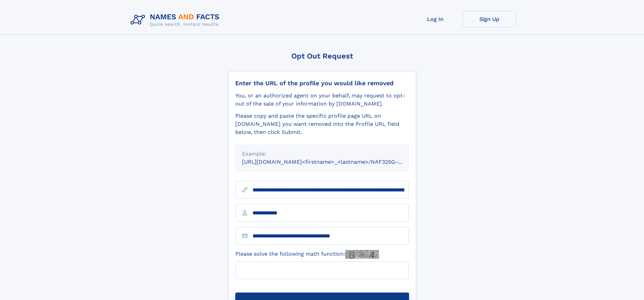  Describe the element at coordinates (322, 100) in the screenshot. I see `div: You, or an authorized agent on your behalf, may request to opt-out of the sale of your informatio...` at that location.